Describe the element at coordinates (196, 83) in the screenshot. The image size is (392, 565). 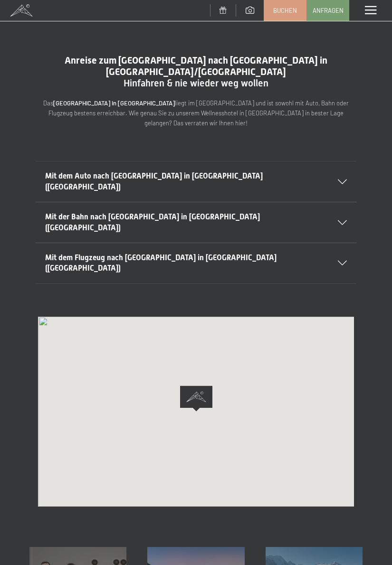
I see `span: Hinfahren & nie wieder weg wollen` at that location.